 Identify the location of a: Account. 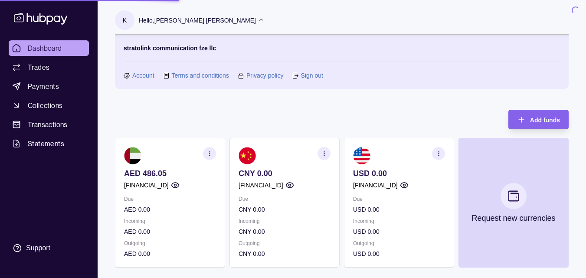
(143, 76).